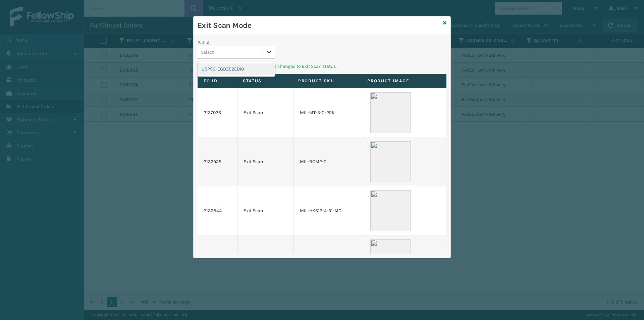 This screenshot has height=320, width=644. Describe the element at coordinates (401, 81) in the screenshot. I see `label: Product Image` at that location.